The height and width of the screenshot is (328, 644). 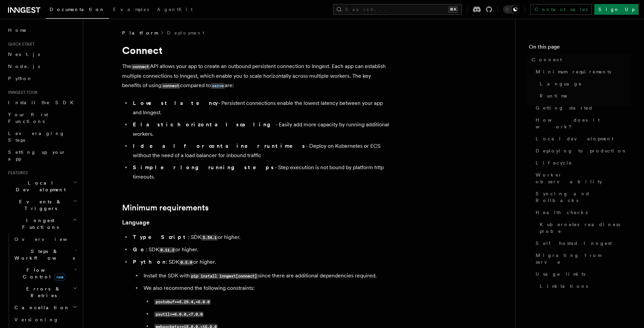 What do you see at coordinates (16, 173) in the screenshot?
I see `span: Features` at bounding box center [16, 173].